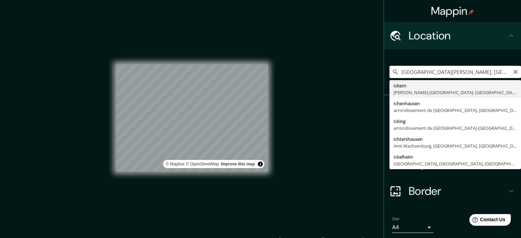 Image resolution: width=521 pixels, height=238 pixels. I want to click on div: Ickelheim, so click(455, 157).